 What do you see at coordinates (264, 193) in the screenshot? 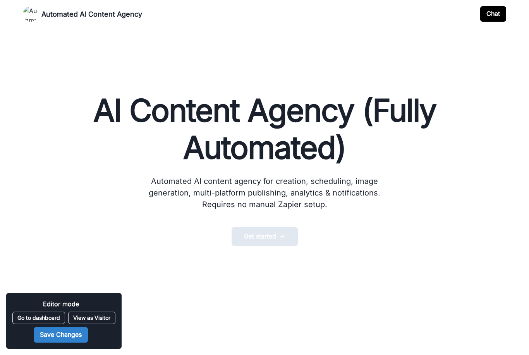
I see `span: Automated AI content agency for creation, scheduling, image generation, multi-platform publishing...` at bounding box center [264, 193].